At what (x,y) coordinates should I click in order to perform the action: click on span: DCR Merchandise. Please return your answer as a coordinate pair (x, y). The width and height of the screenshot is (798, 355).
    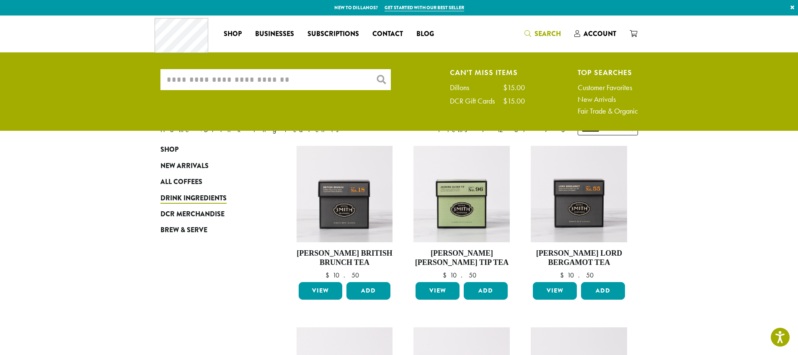
    Looking at the image, I should click on (192, 214).